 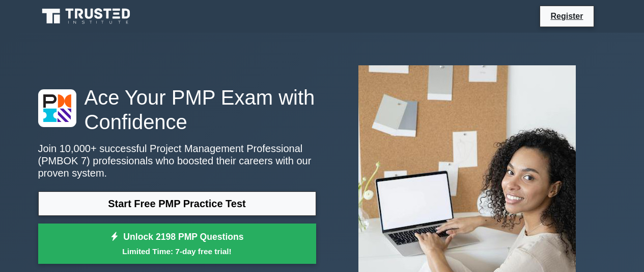 What do you see at coordinates (177, 251) in the screenshot?
I see `small: Limited Time: 7-day free trial!` at bounding box center [177, 251].